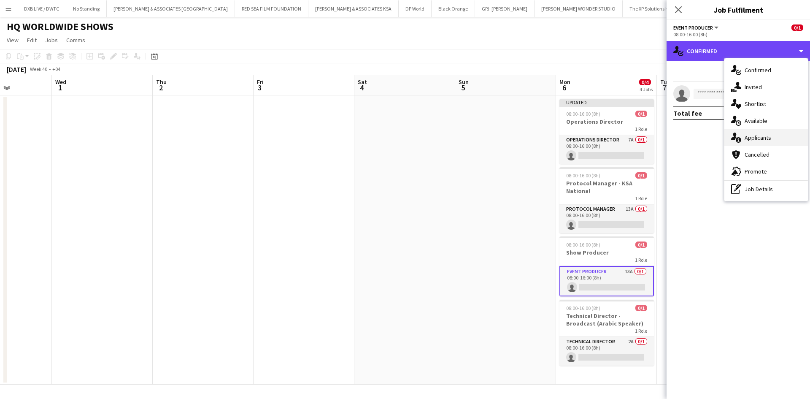 The width and height of the screenshot is (810, 399). What do you see at coordinates (260, 82) in the screenshot?
I see `span: Fri` at bounding box center [260, 82].